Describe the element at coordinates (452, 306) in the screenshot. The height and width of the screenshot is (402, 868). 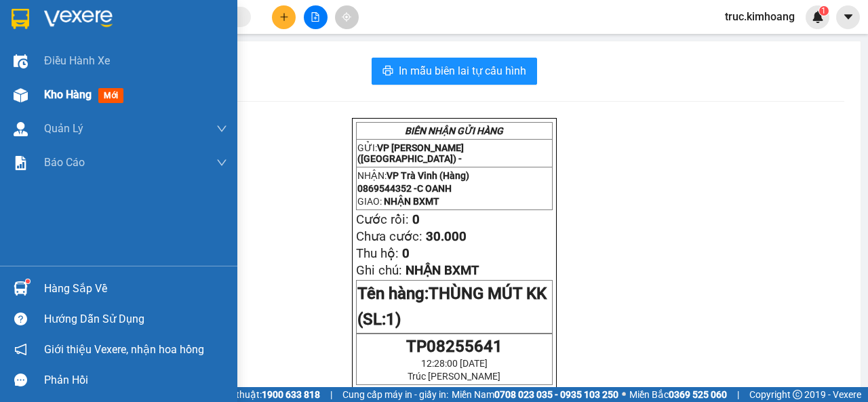
I see `span: Tên hàng:` at that location.